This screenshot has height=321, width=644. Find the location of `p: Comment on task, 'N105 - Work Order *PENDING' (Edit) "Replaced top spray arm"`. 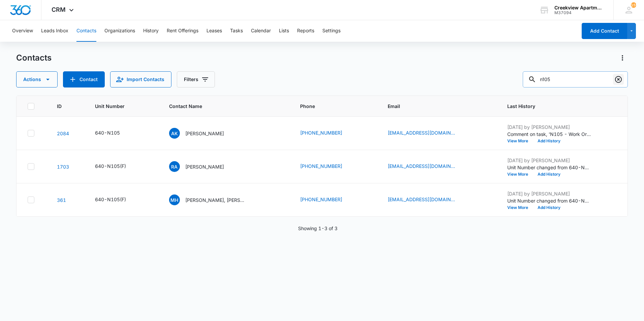

p: Comment on task, 'N105 - Work Order *PENDING' (Edit) "Replaced top spray arm" is located at coordinates (549, 134).